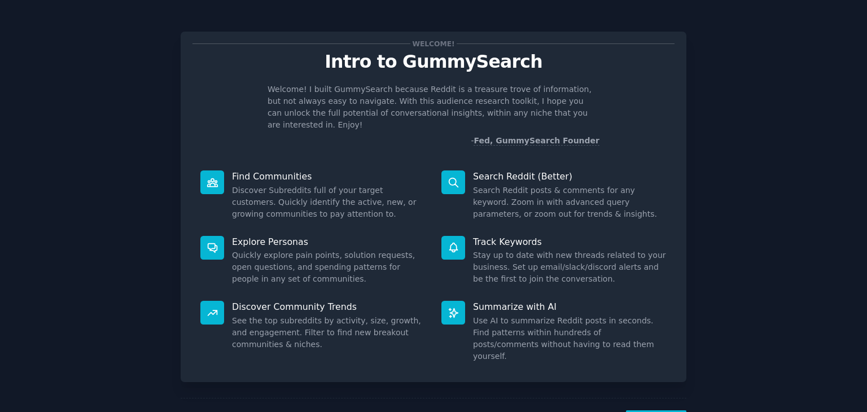 This screenshot has height=412, width=867. What do you see at coordinates (434, 62) in the screenshot?
I see `p: Intro to GummySearch` at bounding box center [434, 62].